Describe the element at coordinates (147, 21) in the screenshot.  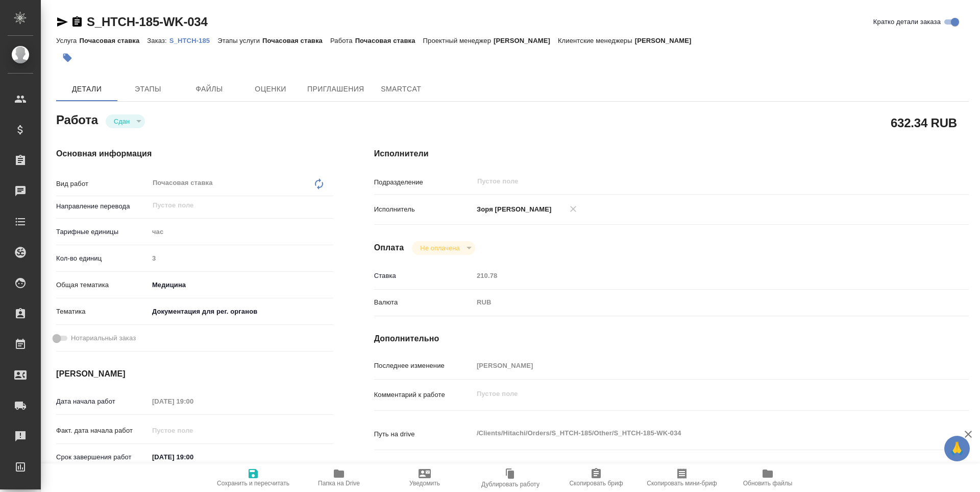
I see `a: S_HTCH-185-WK-034` at that location.